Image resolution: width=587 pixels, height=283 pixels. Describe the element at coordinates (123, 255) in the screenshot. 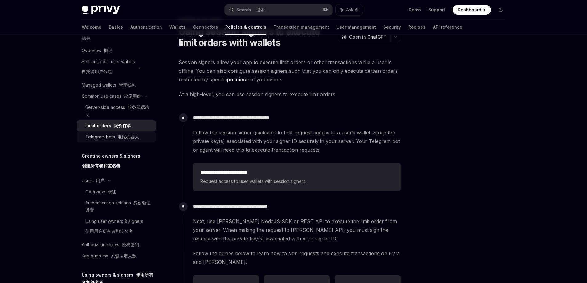

I see `font: 关键法定人数` at that location.